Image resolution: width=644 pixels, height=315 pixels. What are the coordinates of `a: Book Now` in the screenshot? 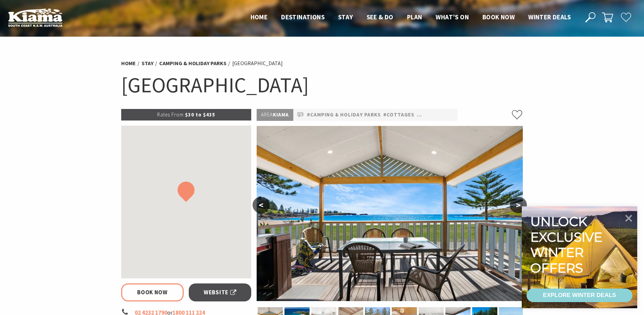 It's located at (152, 293).